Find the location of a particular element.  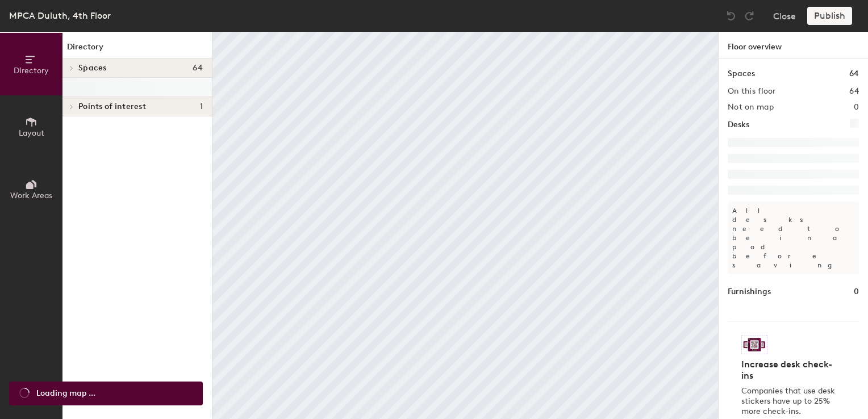

p: Companies that use desk stickers have up to 25% more check-ins. is located at coordinates (790, 402).